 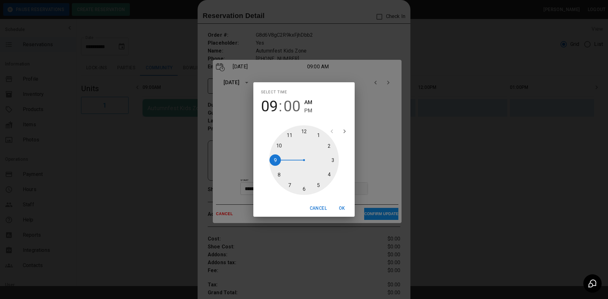 I want to click on span: 09, so click(x=270, y=106).